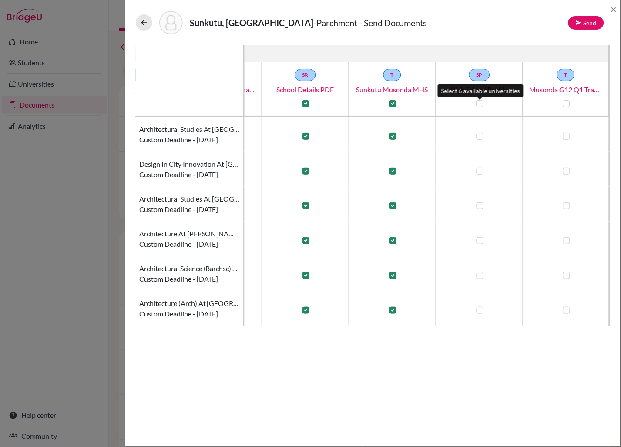  I want to click on a: School Details PDF, so click(305, 90).